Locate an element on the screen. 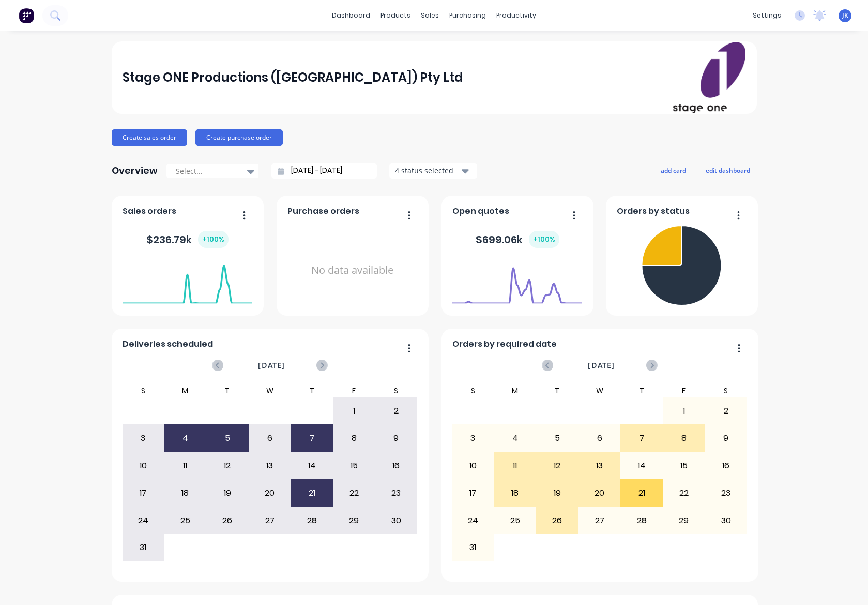  span: Purchase orders is located at coordinates (323, 211).